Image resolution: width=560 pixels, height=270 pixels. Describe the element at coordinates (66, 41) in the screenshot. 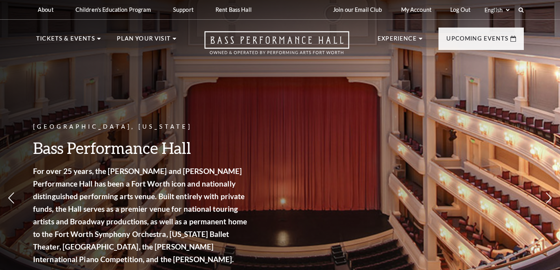

I see `p: Tickets & Events` at that location.